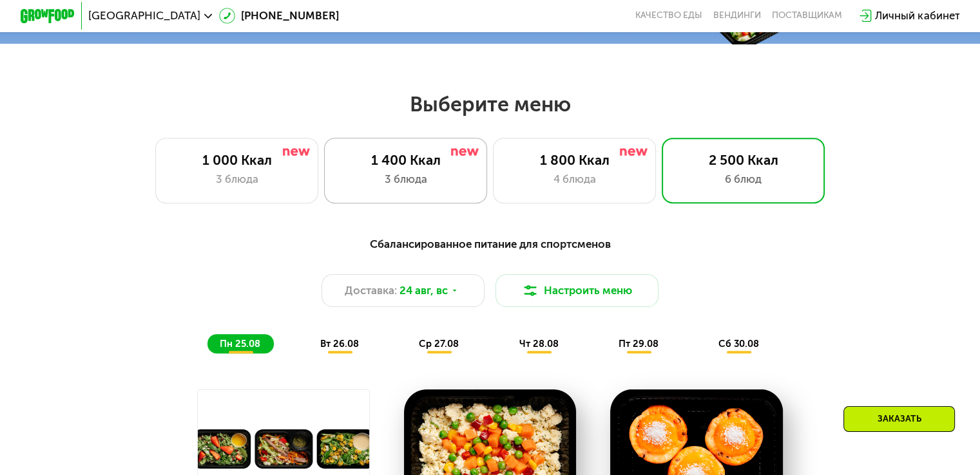  I want to click on div: 1 400 Ккал, so click(405, 160).